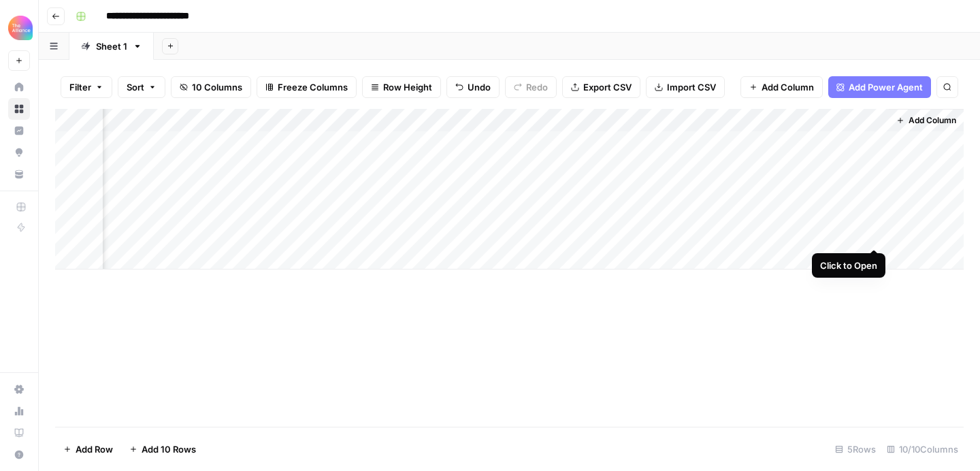 The width and height of the screenshot is (980, 471). What do you see at coordinates (19, 412) in the screenshot?
I see `a: Usage` at bounding box center [19, 412].